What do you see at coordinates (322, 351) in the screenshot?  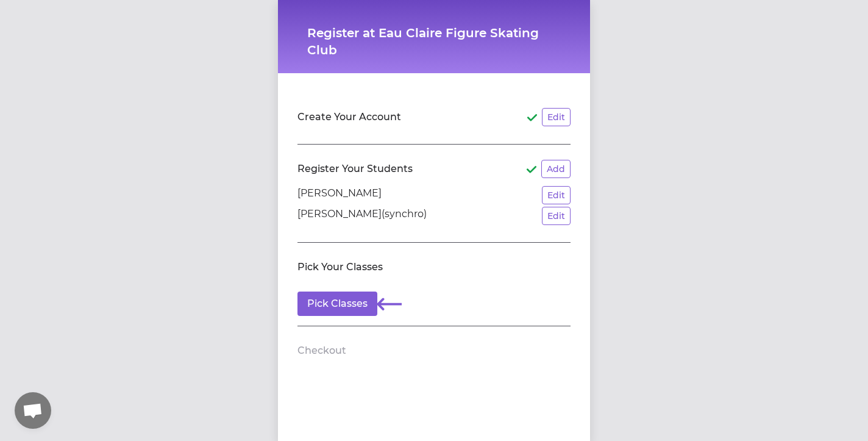 I see `h2: Checkout` at bounding box center [322, 351].